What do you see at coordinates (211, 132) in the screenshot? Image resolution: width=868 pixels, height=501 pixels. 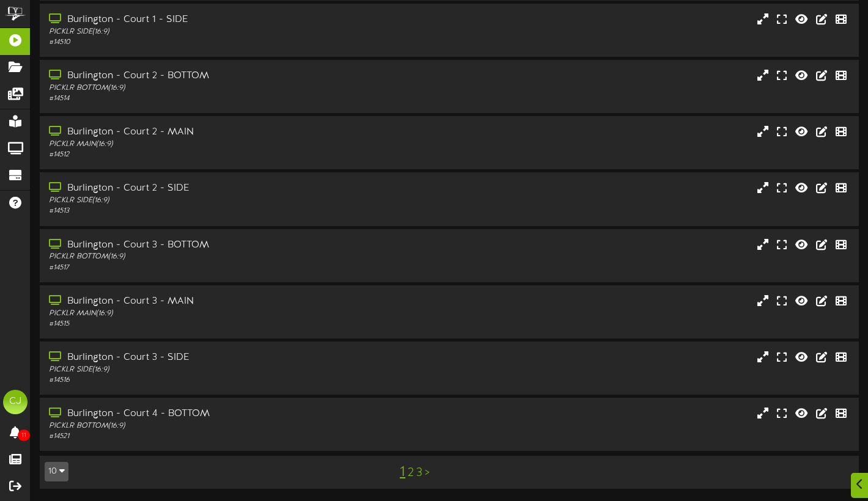 I see `div: Burlington - Court 2 - MAIN` at bounding box center [211, 132].